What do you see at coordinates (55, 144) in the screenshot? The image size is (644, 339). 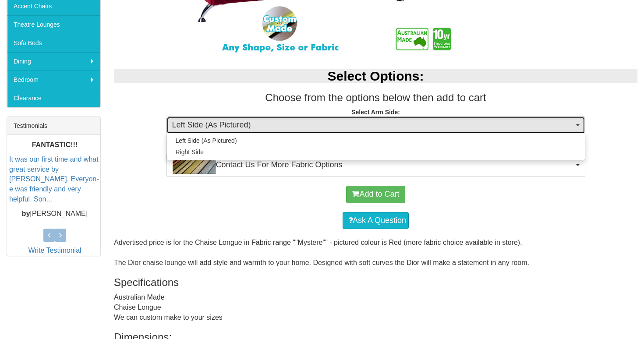 I see `b: FANTASTIC!!!` at bounding box center [55, 144].